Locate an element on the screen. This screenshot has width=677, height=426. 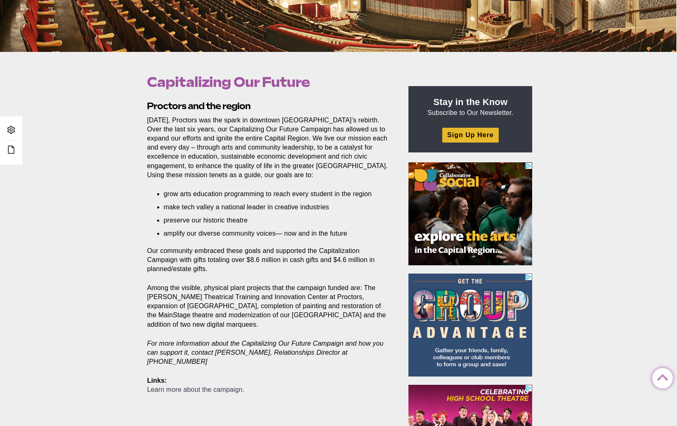
li: grow arts education programming to reach every student in the region is located at coordinates (271, 194).